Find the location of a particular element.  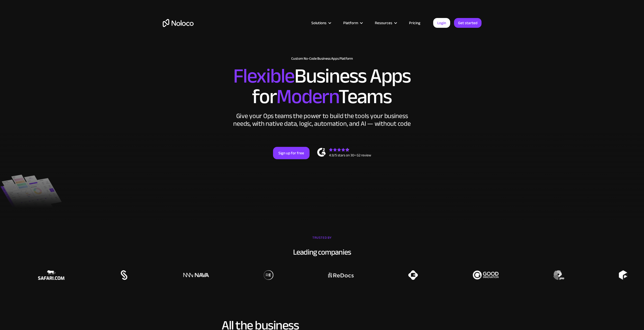

a: Pricing is located at coordinates (415, 23).